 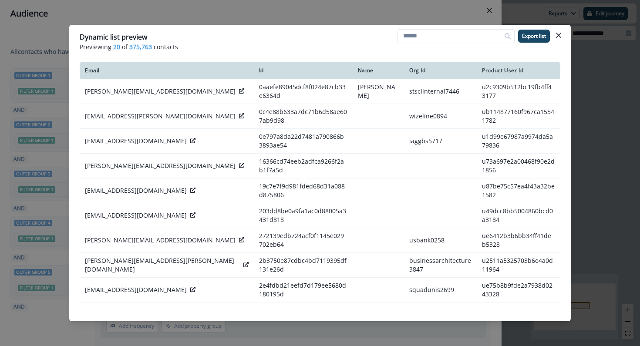 What do you see at coordinates (440, 91) in the screenshot?
I see `td: stsciinternal7446` at bounding box center [440, 91].